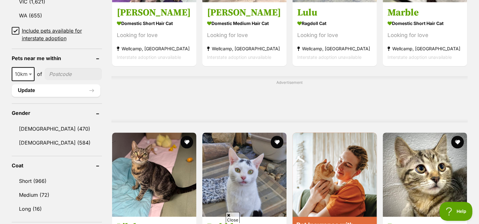 This screenshot has height=224, width=479. Describe the element at coordinates (154, 175) in the screenshot. I see `img: Lilah - Domestic Short Hair Cat` at that location.